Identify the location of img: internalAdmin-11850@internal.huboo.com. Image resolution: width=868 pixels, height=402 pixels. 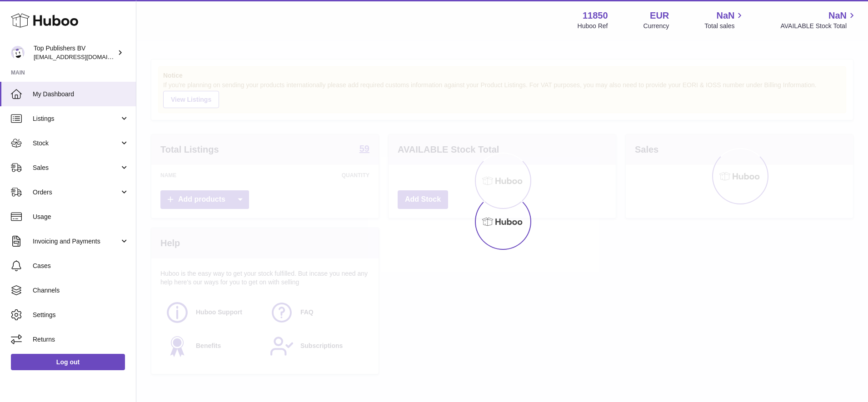
(18, 53).